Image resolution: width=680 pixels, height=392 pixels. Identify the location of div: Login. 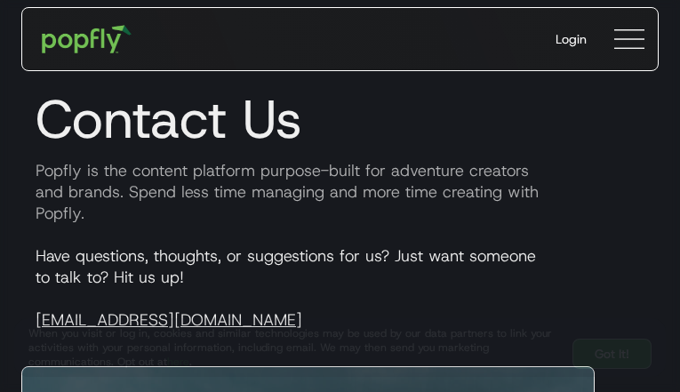
(571, 39).